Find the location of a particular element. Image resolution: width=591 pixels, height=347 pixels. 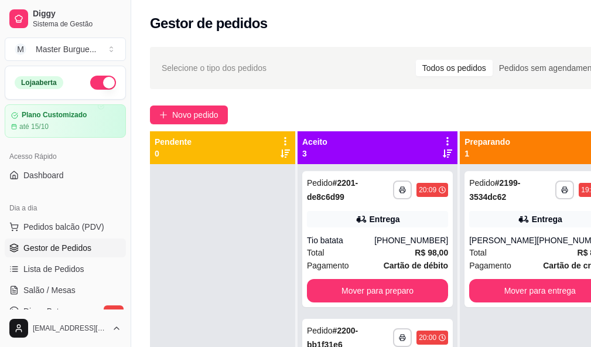

span: Novo pedido is located at coordinates (195, 115).